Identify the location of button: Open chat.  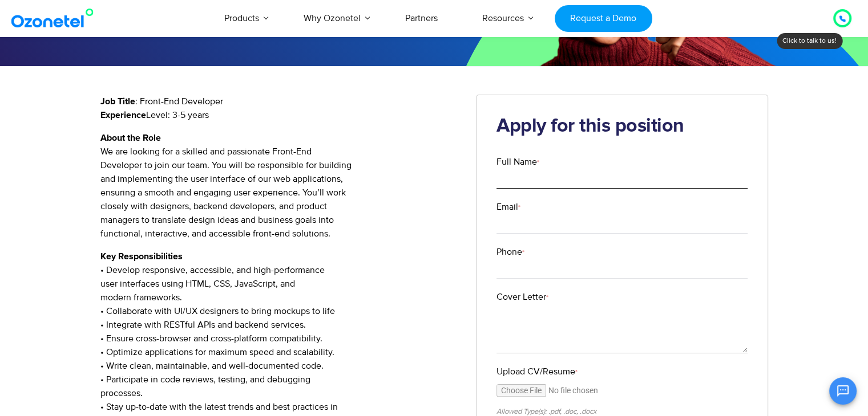
(843, 391).